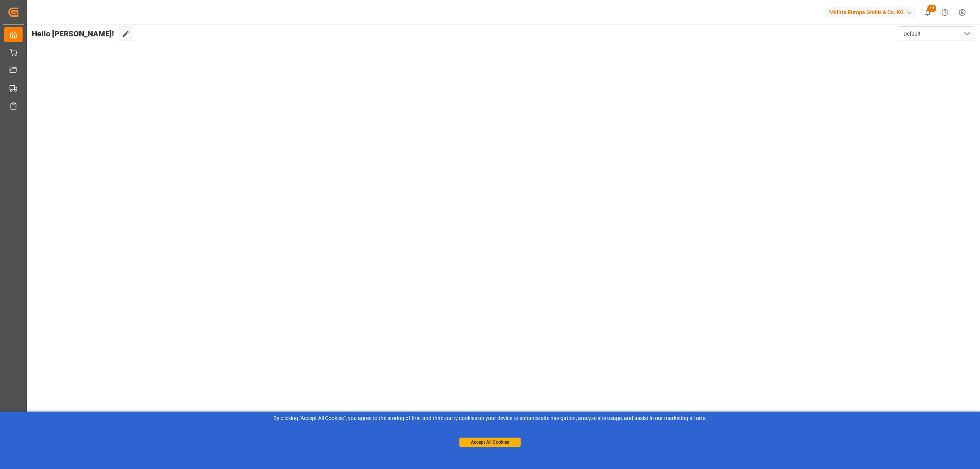 The height and width of the screenshot is (469, 980). I want to click on button: Accept All Cookies, so click(490, 442).